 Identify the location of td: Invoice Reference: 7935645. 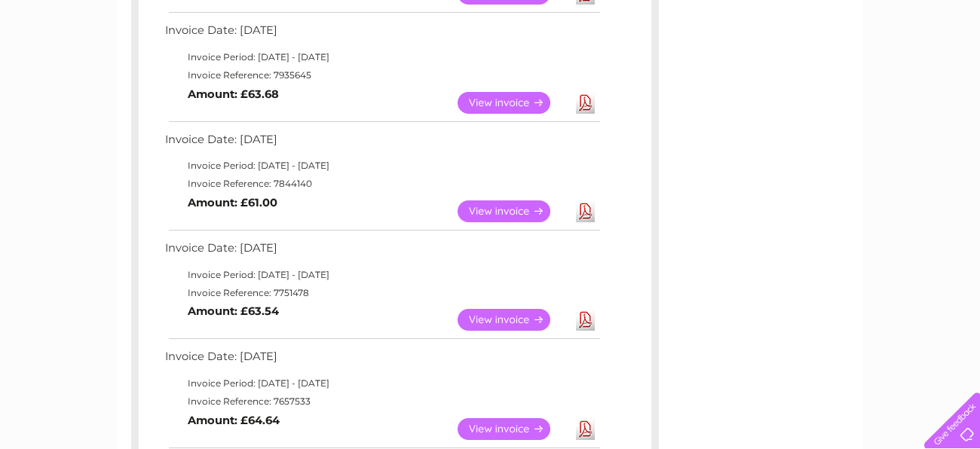
(382, 76).